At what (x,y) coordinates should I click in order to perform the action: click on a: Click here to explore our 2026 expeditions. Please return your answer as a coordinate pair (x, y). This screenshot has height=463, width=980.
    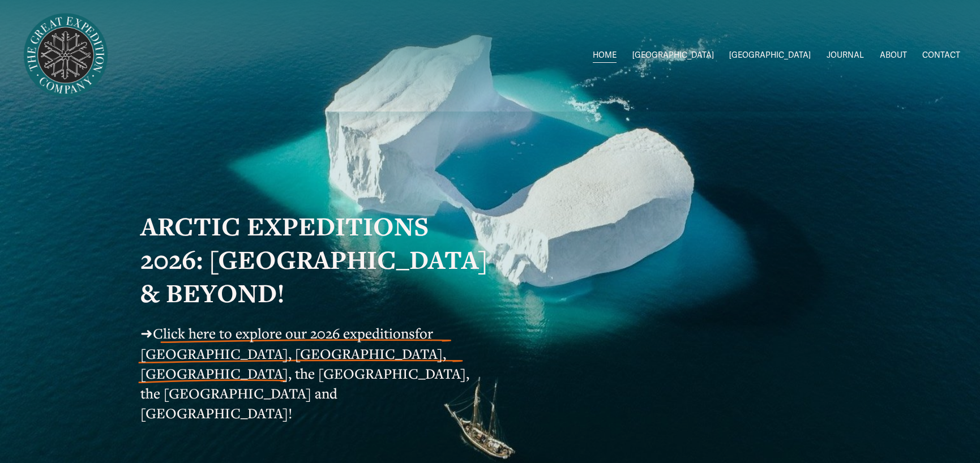
    Looking at the image, I should click on (284, 333).